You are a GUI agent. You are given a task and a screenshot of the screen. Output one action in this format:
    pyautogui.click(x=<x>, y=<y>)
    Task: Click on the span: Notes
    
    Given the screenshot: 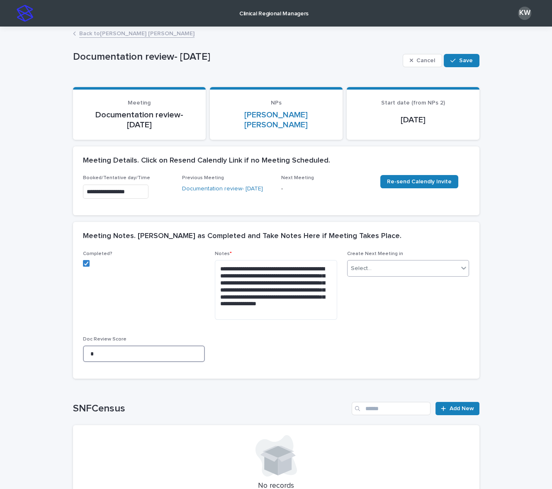 What is the action you would take?
    pyautogui.click(x=223, y=254)
    